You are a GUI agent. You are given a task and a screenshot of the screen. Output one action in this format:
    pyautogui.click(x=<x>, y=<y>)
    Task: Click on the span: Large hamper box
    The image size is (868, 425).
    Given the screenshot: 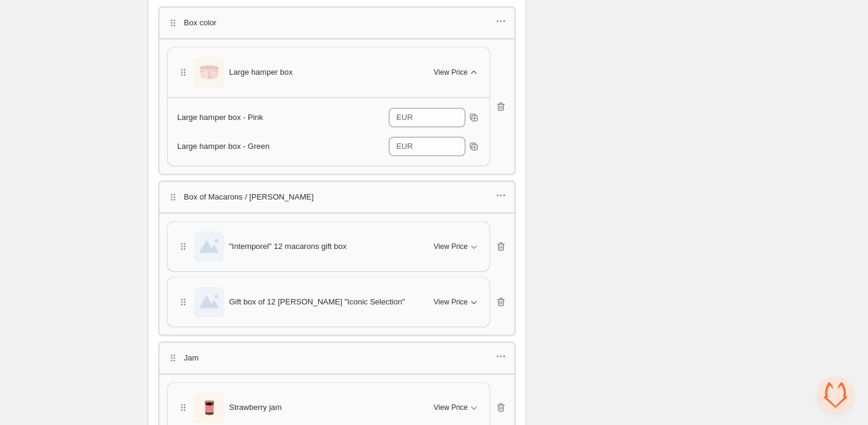 What is the action you would take?
    pyautogui.click(x=261, y=72)
    